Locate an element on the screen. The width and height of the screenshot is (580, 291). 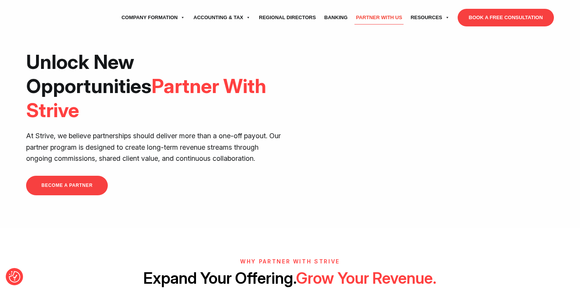
a: Regional Directors is located at coordinates (287, 18).